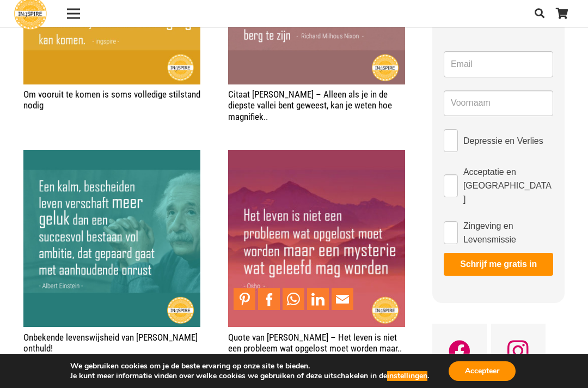 The height and width of the screenshot is (388, 588). I want to click on a: Mail to Email This, so click(342, 299).